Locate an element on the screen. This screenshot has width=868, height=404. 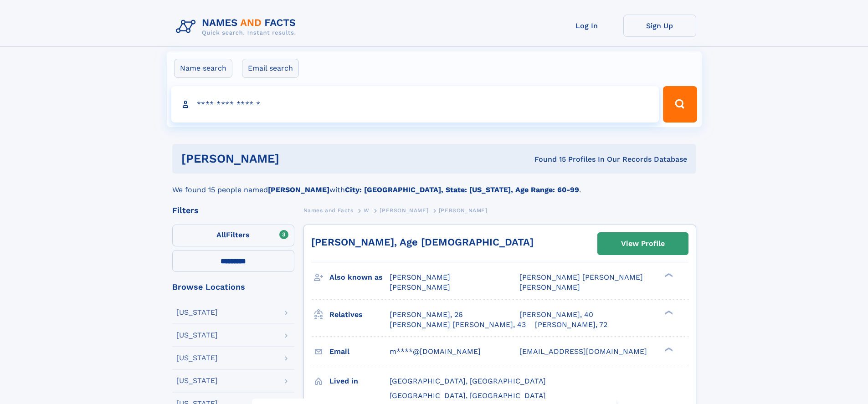
label: Email search is located at coordinates (270, 68).